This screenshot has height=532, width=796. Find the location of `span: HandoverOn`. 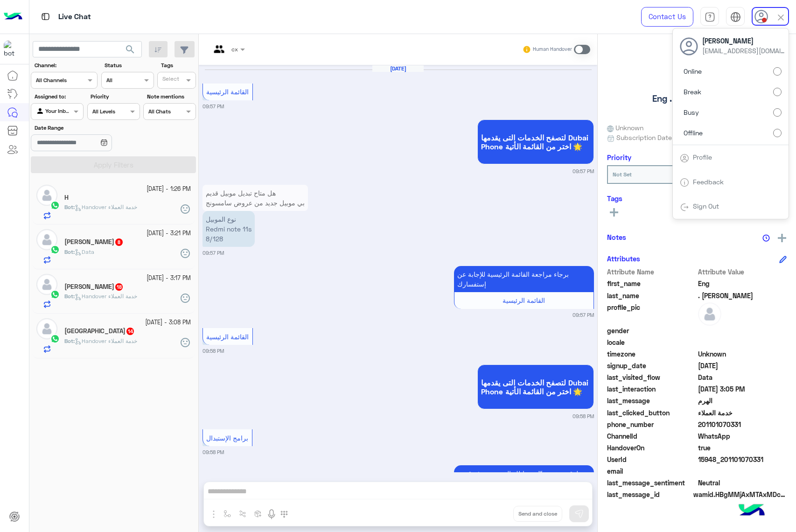

span: HandoverOn is located at coordinates (652, 448).